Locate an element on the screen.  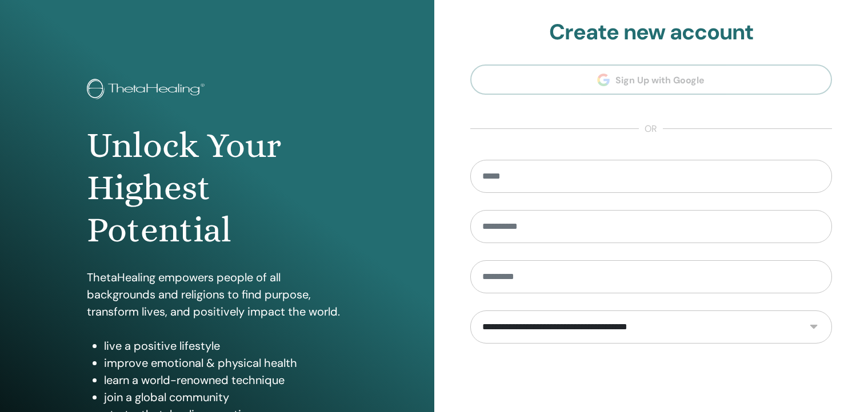
span: or is located at coordinates (651, 129).